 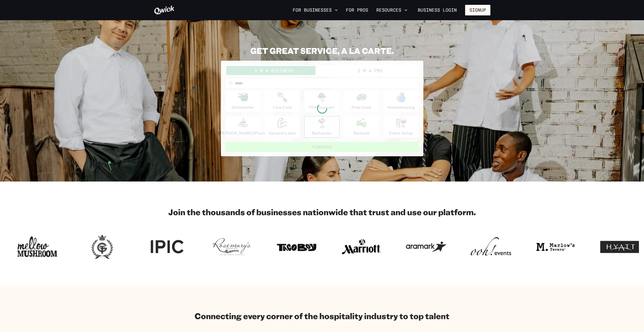 I want to click on h2: Connecting every corner of the hospitality industry to top talent, so click(x=322, y=316).